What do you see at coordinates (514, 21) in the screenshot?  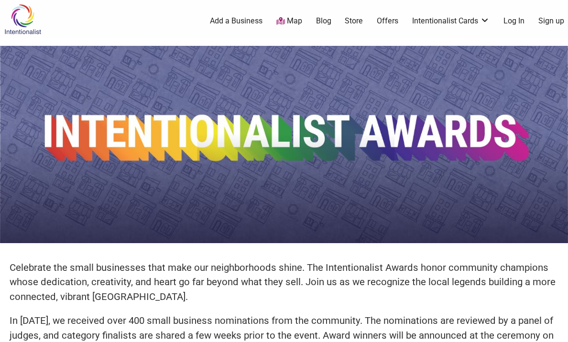 I see `a: Log In` at bounding box center [514, 21].